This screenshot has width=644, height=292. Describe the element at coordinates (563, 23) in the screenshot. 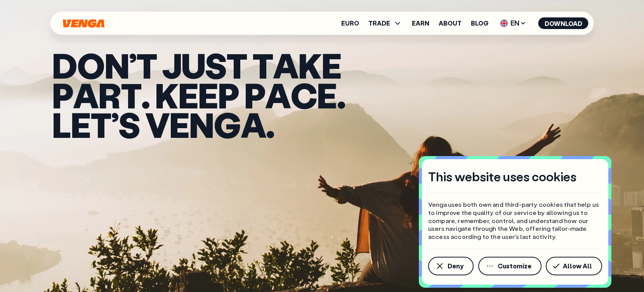

I see `button: Download` at that location.